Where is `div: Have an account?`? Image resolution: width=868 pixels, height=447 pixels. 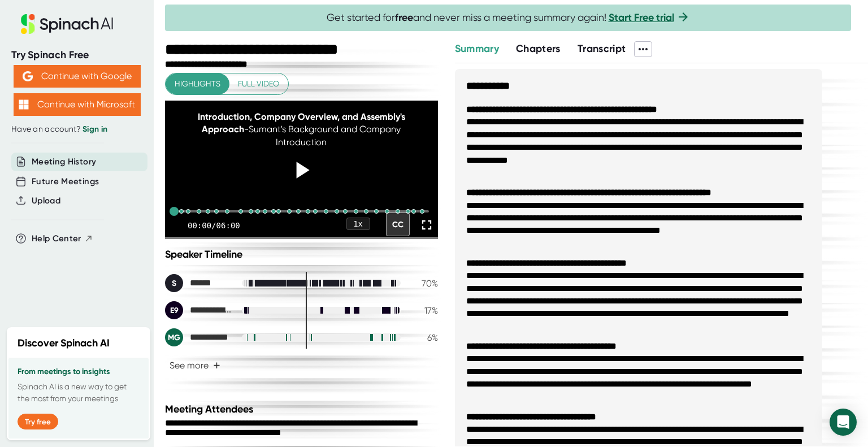 div: Have an account? is located at coordinates (77, 129).